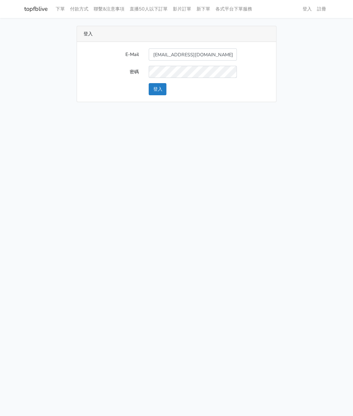 This screenshot has height=416, width=353. Describe the element at coordinates (149, 9) in the screenshot. I see `a: 直播50人以下訂單` at that location.